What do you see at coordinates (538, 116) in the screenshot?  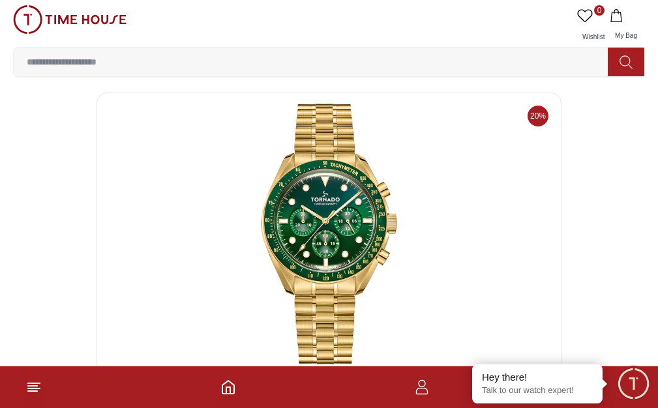 I see `span: 20%` at bounding box center [538, 116].